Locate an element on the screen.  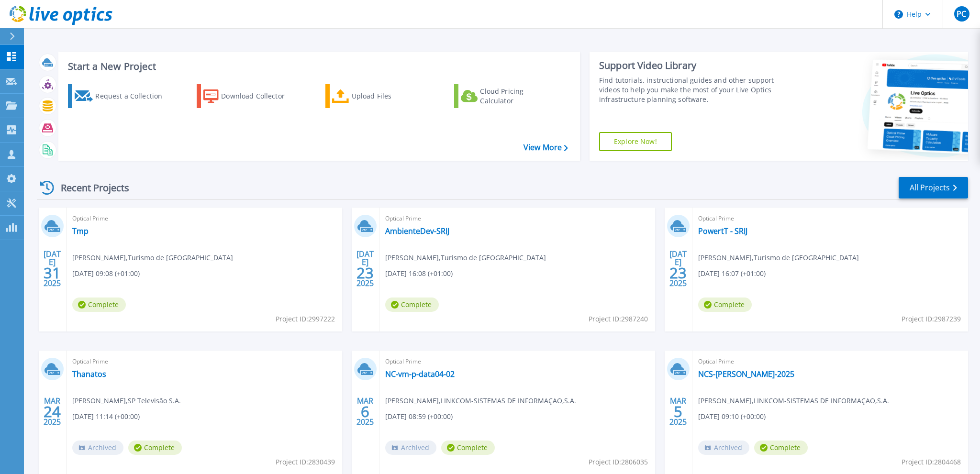
a: PowertT - SRIJ is located at coordinates (723, 231).